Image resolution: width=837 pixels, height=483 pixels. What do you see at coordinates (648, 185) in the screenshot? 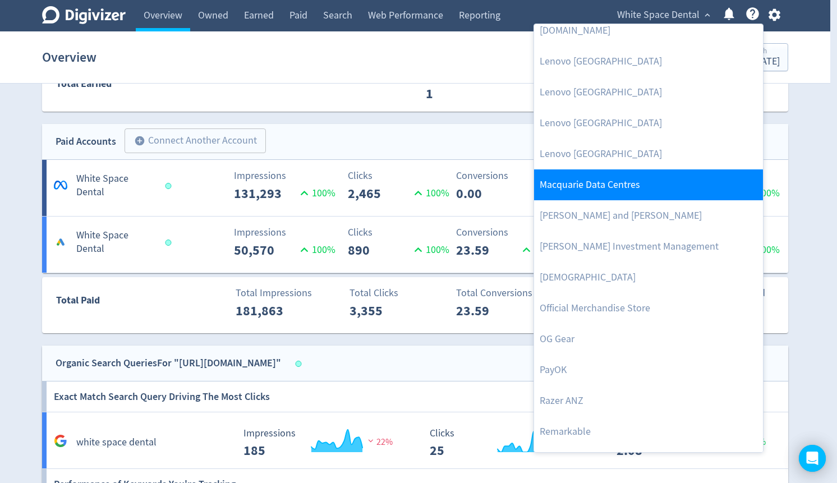
I see `a: Macquarie Data Centres` at bounding box center [648, 185].